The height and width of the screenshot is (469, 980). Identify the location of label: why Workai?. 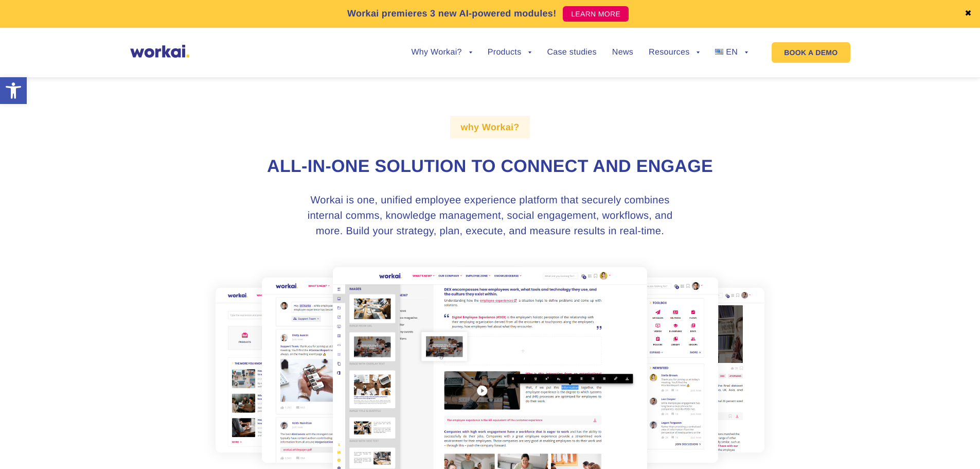
(490, 127).